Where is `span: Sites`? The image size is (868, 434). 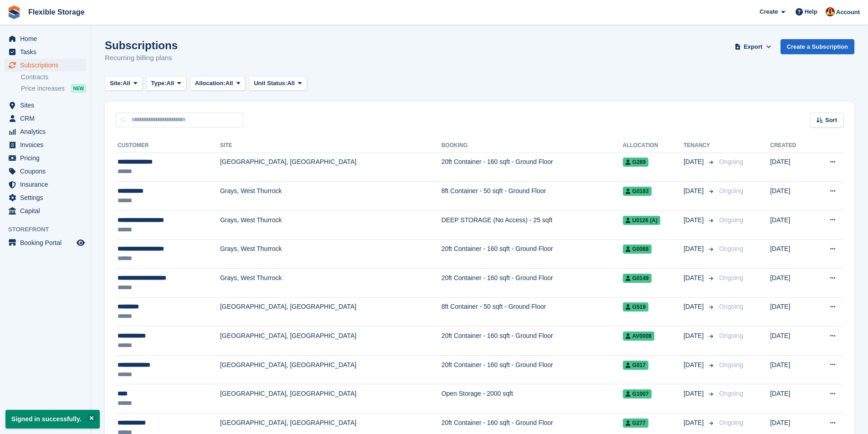
span: Sites is located at coordinates (48, 105).